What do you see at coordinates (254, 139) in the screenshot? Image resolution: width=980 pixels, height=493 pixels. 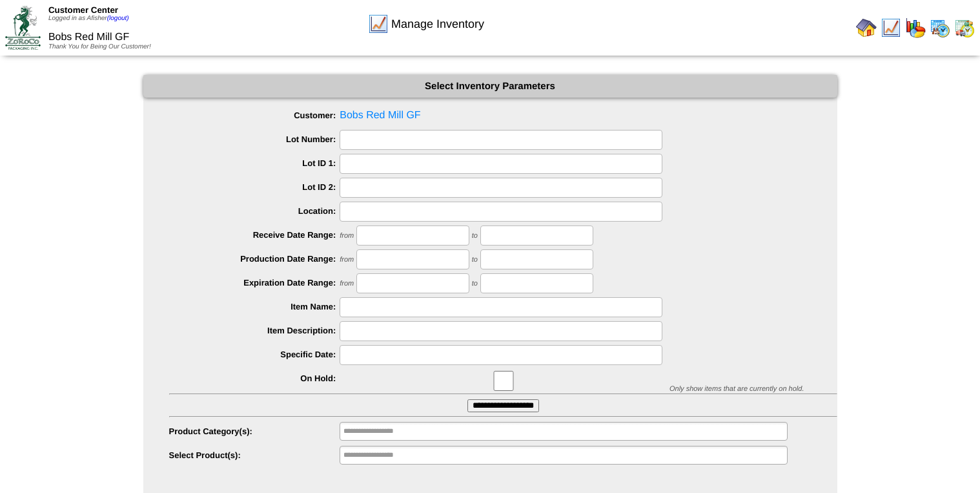 I see `label: Lot Number:` at bounding box center [254, 139].